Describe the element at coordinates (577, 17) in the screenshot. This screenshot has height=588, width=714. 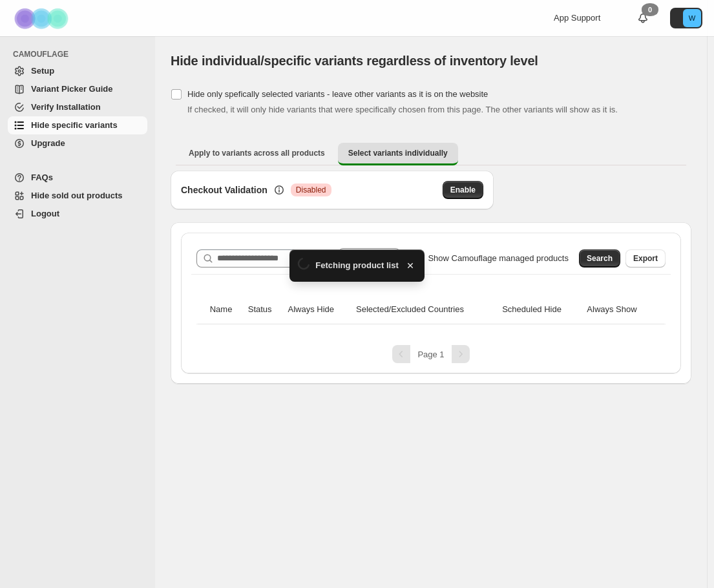
I see `span: App Support` at that location.